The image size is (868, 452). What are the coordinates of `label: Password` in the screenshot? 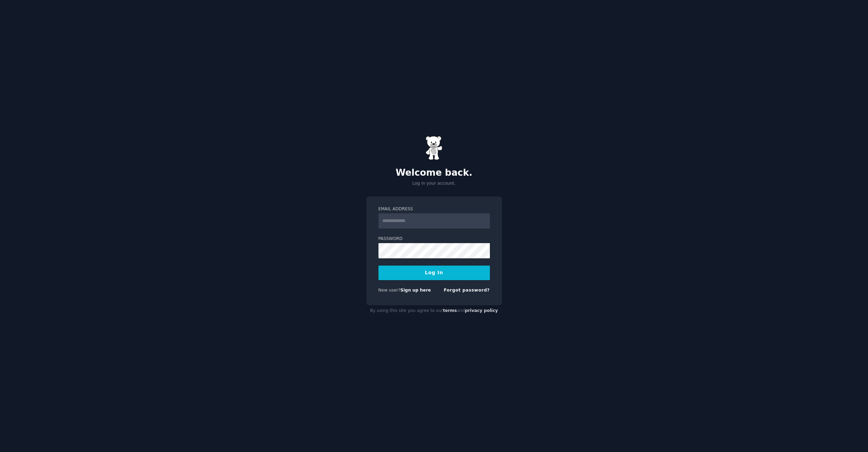 It's located at (434, 239).